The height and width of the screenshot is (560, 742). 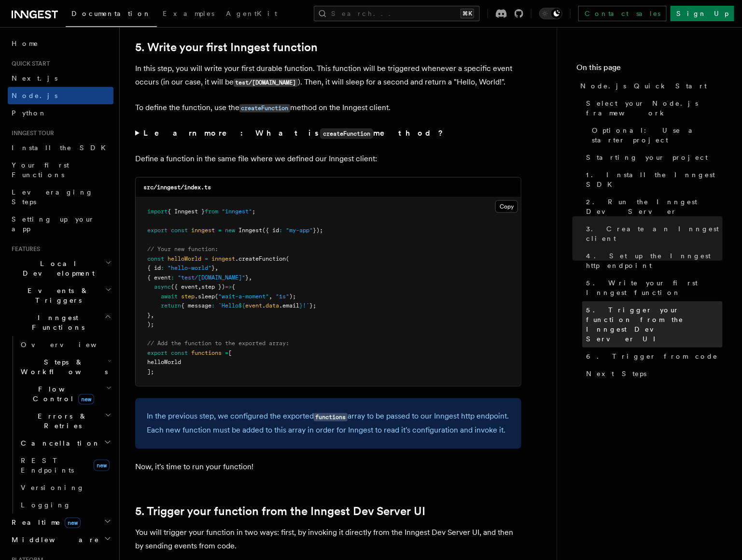 What do you see at coordinates (331, 417) in the screenshot?
I see `code: functions` at bounding box center [331, 417].